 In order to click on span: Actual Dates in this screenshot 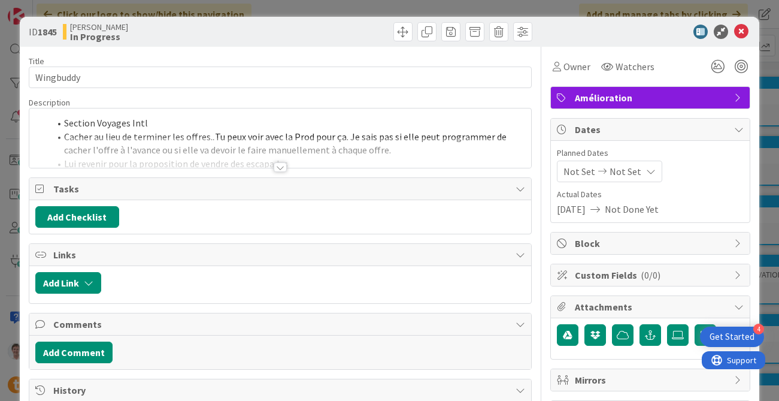, I will do `click(651, 194)`.